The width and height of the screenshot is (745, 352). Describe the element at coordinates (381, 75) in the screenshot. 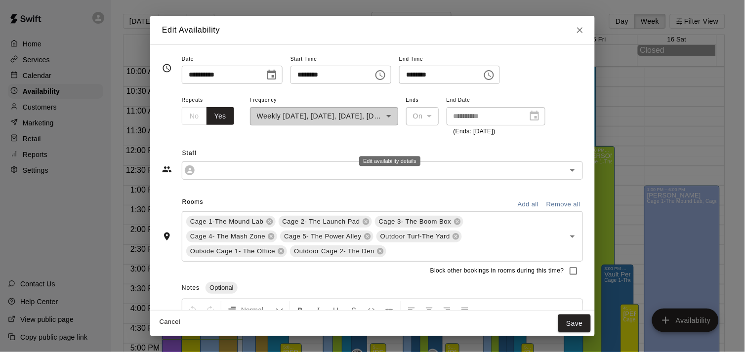

I see `button: Choose time, selected time is 12:00 PM` at that location.